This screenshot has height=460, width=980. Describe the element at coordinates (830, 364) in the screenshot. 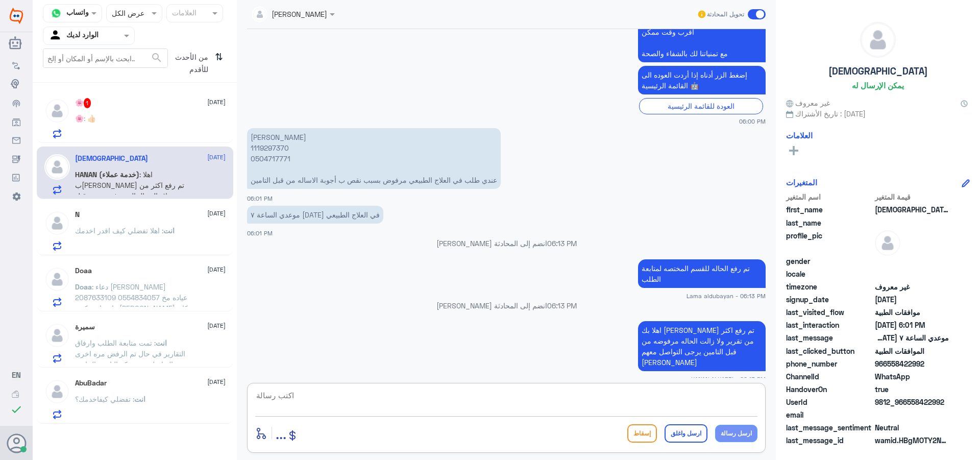

I see `span: phone_number` at that location.